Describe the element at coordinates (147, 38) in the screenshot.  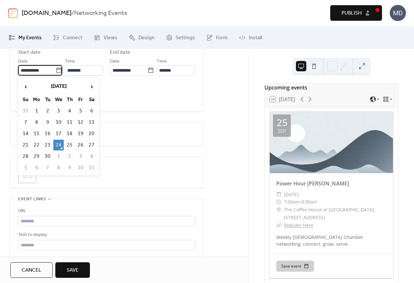
I see `span: Design` at that location.